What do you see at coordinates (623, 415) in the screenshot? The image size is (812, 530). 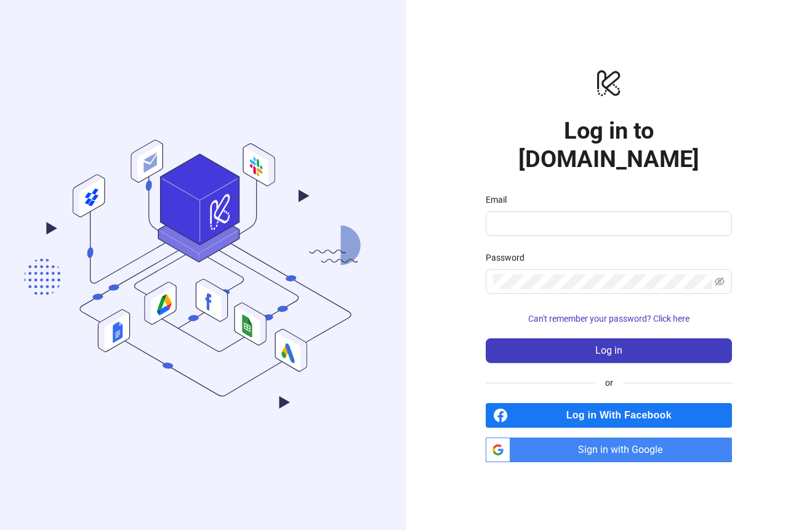 I see `span: Log in With Facebook` at bounding box center [623, 415].